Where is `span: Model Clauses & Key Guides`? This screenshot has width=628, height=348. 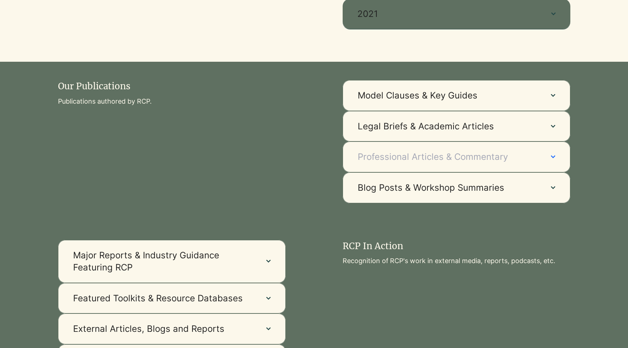
span: Model Clauses & Key Guides is located at coordinates (447, 96).